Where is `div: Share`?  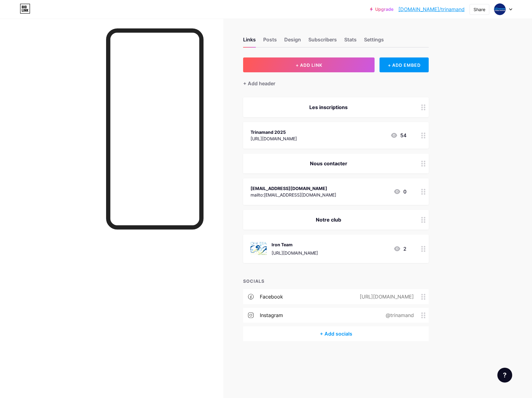
div: Share is located at coordinates (479, 9).